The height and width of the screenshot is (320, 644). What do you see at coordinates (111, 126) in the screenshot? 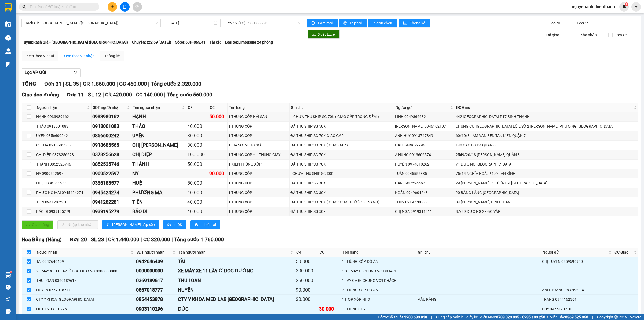
I see `td: 0918001083` at bounding box center [111, 126].